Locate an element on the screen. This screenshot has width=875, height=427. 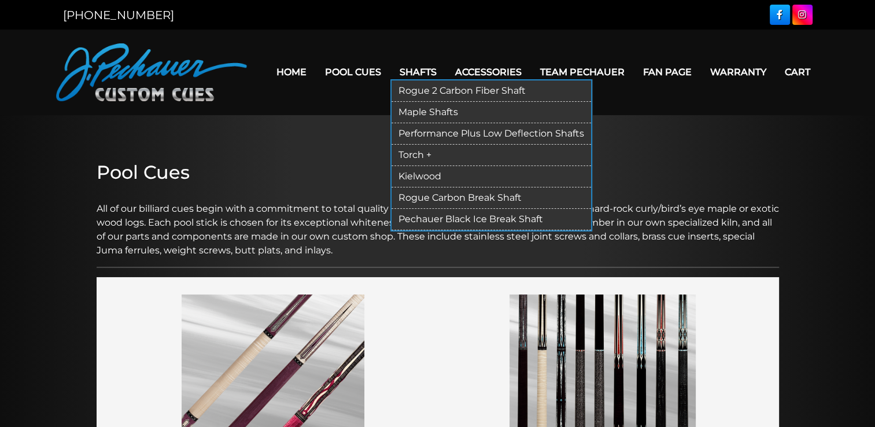
a: Rogue 2 Carbon Fiber Shaft is located at coordinates (491, 91).